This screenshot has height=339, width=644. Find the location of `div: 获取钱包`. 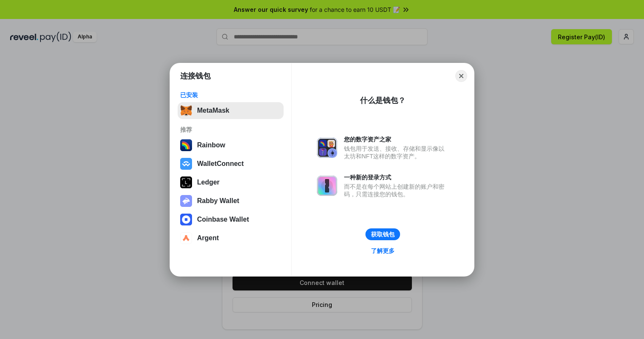

div: 获取钱包 is located at coordinates (383, 235).